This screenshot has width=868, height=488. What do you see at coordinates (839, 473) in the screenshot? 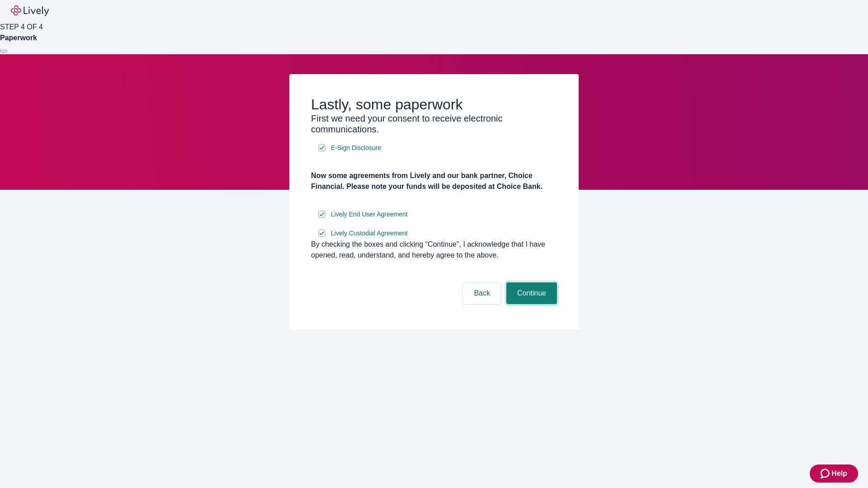
I see `span: Help` at bounding box center [839, 473].